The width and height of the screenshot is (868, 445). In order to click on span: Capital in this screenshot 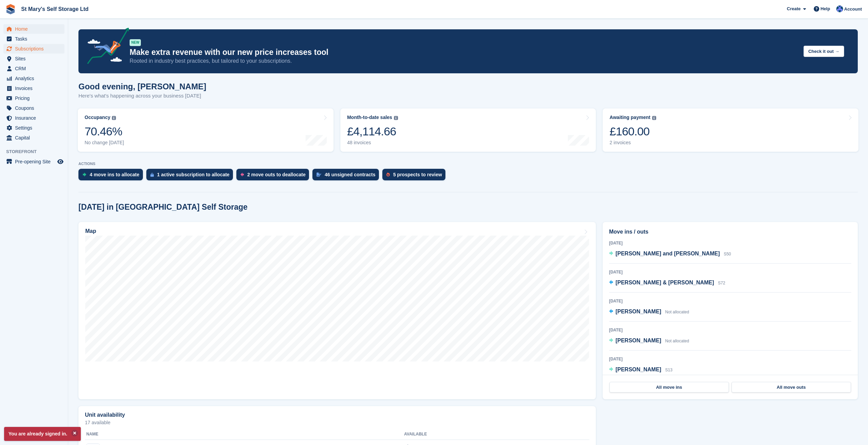, I will do `click(35, 138)`.